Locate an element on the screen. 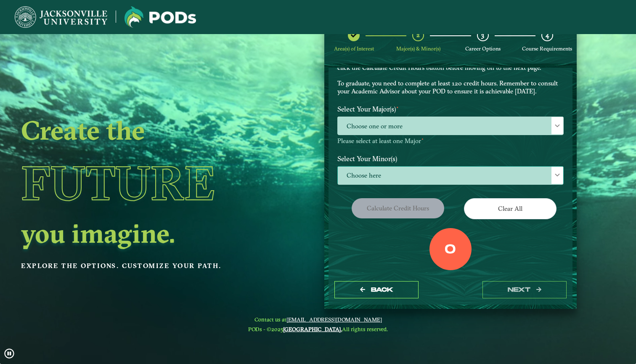 The height and width of the screenshot is (364, 636). h1: Future is located at coordinates (143, 183).